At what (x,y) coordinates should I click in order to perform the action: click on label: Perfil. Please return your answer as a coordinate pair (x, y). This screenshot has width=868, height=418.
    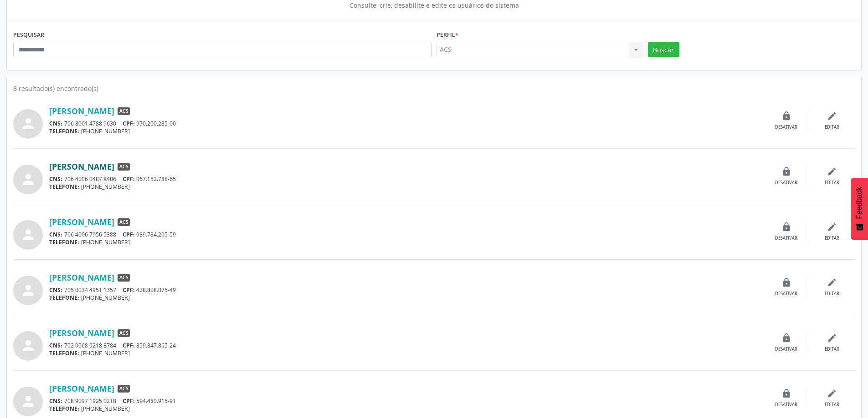
    Looking at the image, I should click on (447, 35).